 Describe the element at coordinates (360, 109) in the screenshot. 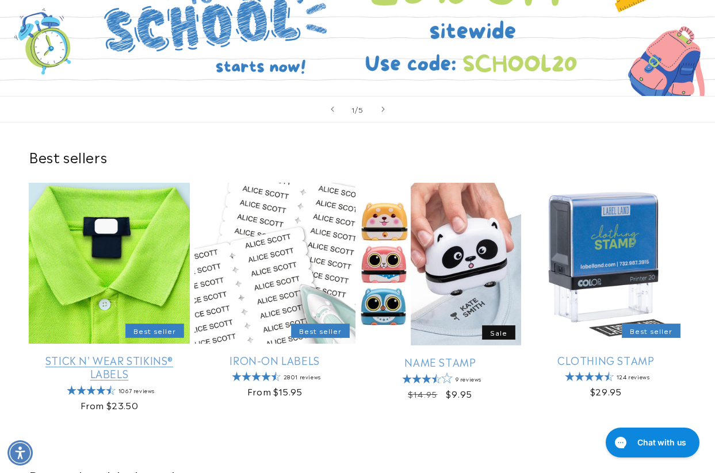

I see `span: 5` at that location.